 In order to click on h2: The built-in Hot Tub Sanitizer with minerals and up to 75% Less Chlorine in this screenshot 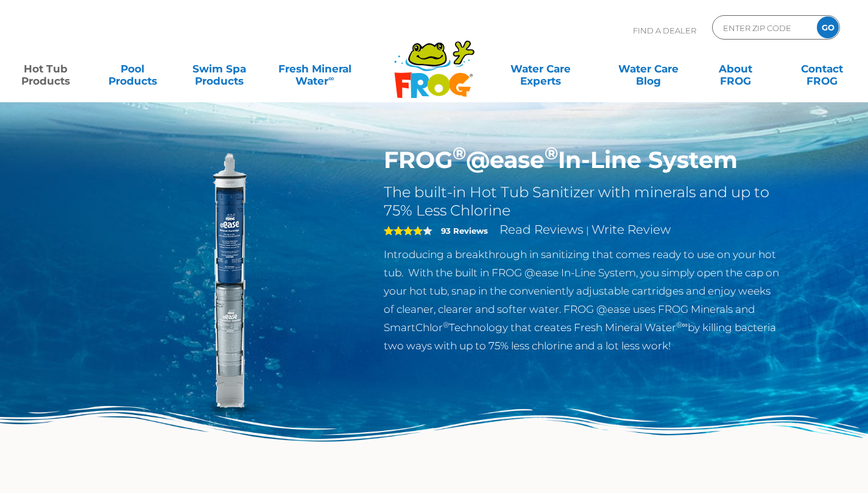, I will do `click(582, 201)`.